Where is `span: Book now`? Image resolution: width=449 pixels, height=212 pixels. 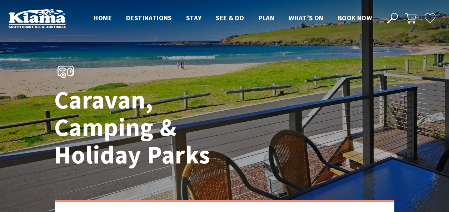
span: Book now is located at coordinates (355, 18).